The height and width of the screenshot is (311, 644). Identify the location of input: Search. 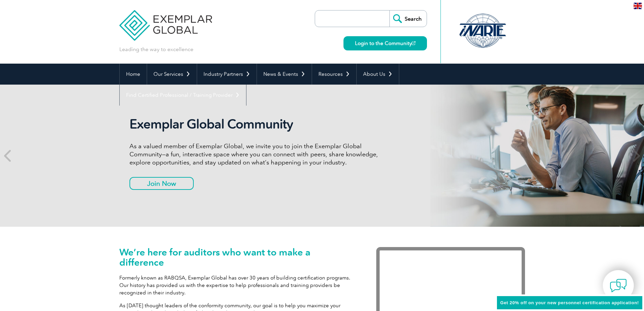
(408, 19).